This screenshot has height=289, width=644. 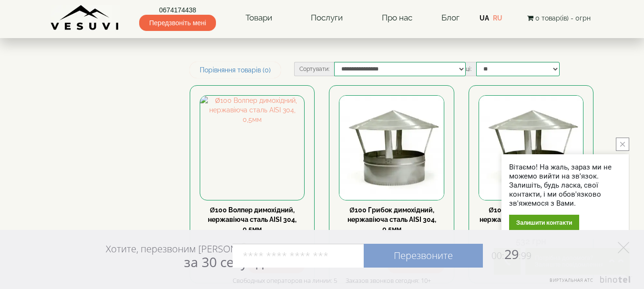 I want to click on span: Передзвоніть мені, so click(x=177, y=23).